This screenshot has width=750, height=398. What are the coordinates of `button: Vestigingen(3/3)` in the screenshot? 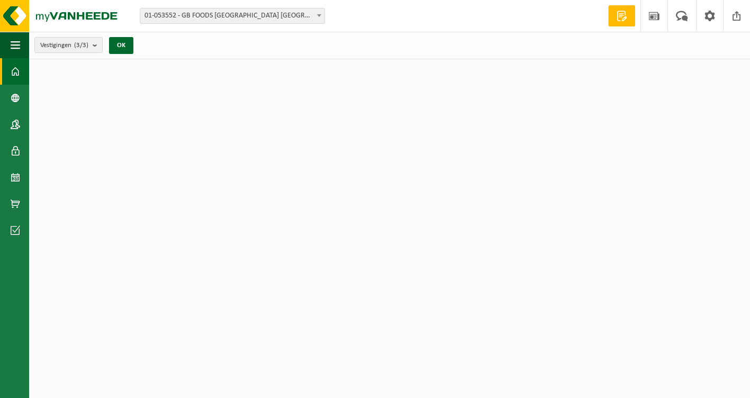 It's located at (68, 45).